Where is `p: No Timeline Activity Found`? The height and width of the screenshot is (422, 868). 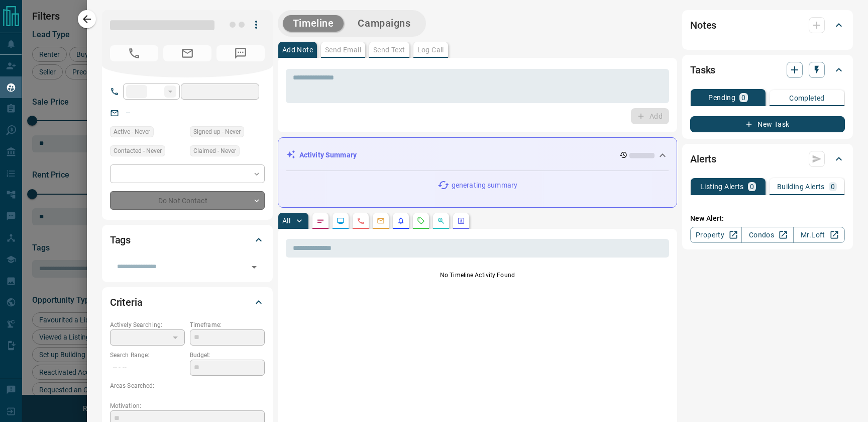 p: No Timeline Activity Found is located at coordinates (477, 275).